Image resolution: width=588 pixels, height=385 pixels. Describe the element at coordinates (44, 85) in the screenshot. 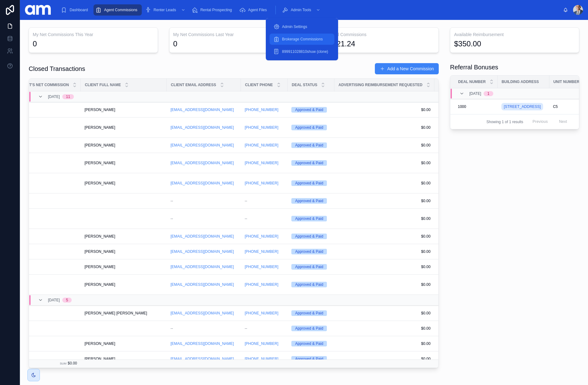

I see `span: Agent's Net Commission` at that location.